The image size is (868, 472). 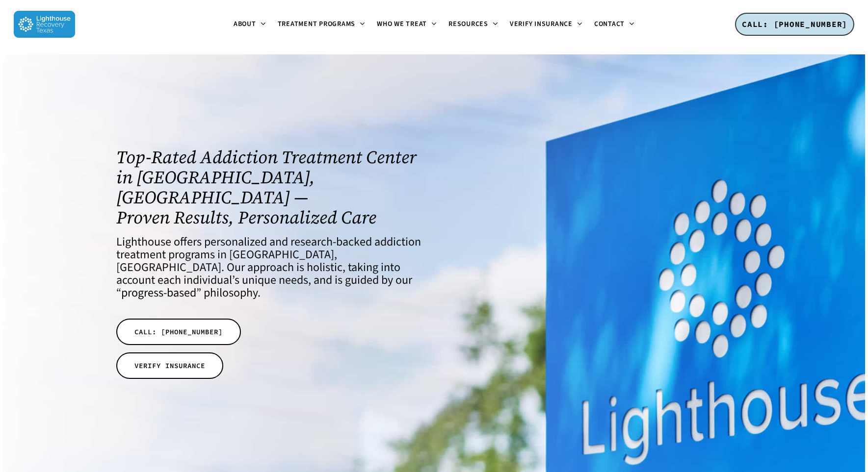 I want to click on a: VERIFY INSURANCE, so click(x=170, y=366).